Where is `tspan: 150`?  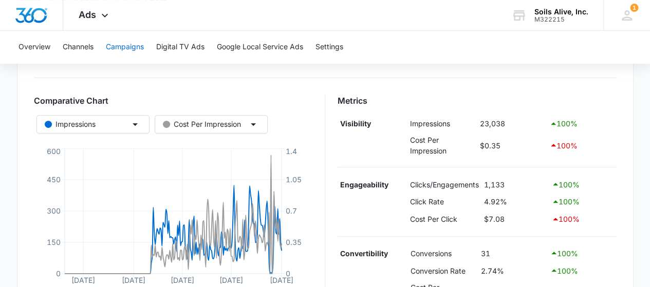 tspan: 150 is located at coordinates (53, 242).